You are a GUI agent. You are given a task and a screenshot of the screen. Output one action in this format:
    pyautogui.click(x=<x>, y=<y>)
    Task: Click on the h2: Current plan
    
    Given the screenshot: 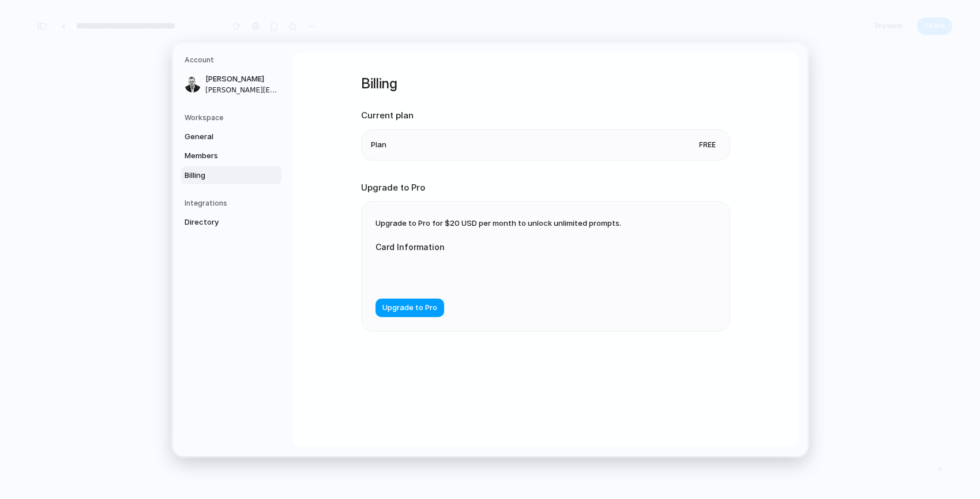 What is the action you would take?
    pyautogui.click(x=546, y=116)
    